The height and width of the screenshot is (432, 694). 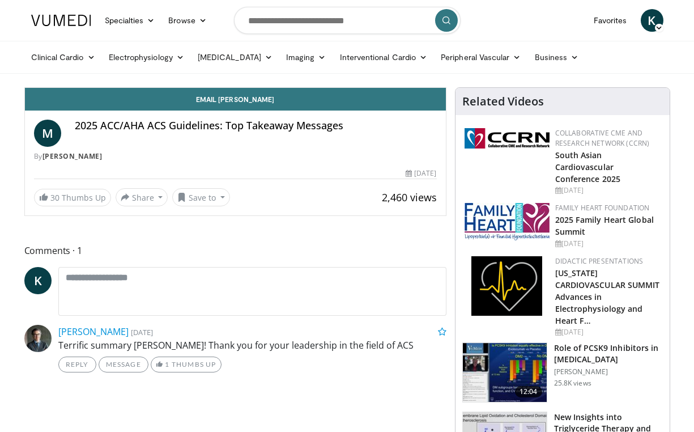 What do you see at coordinates (557, 57) in the screenshot?
I see `a: Business` at bounding box center [557, 57].